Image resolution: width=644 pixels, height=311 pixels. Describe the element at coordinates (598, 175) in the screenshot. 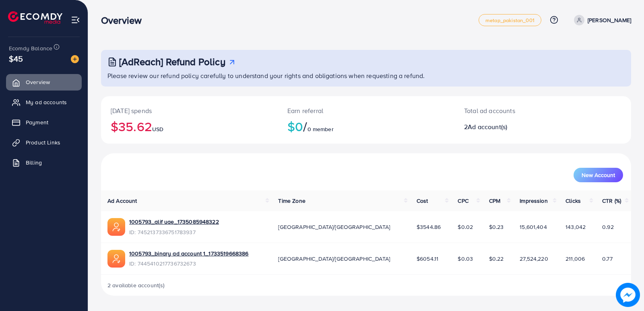

I see `span: New Account` at that location.